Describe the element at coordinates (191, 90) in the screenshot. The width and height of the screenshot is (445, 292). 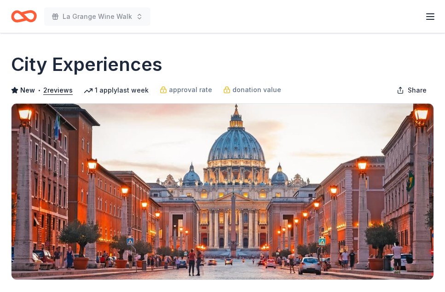
I see `span: approval rate` at that location.